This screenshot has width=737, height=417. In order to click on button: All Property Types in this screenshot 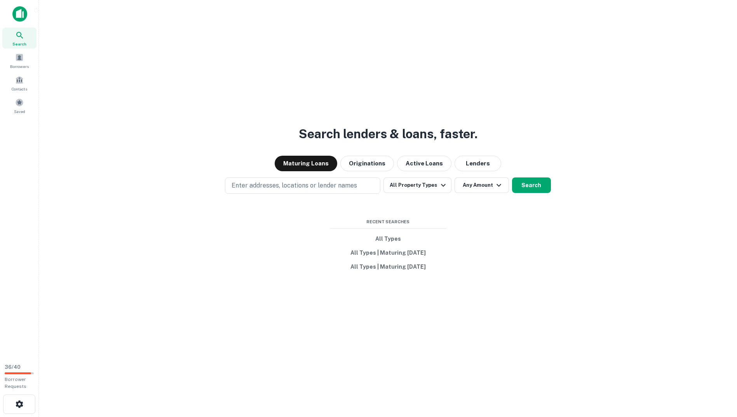, I will do `click(417, 185)`.